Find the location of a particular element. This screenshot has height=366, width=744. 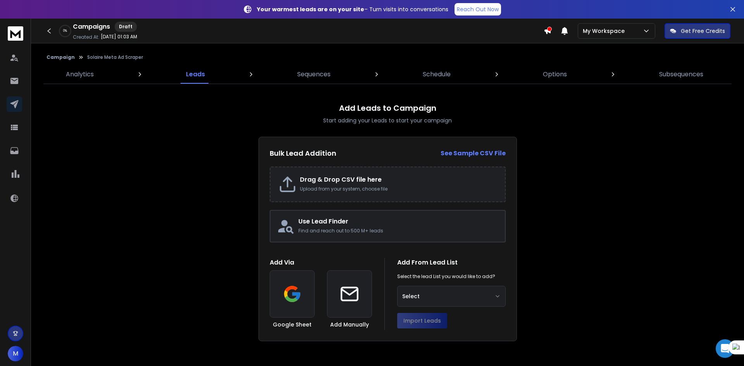

img: logo is located at coordinates (16, 33).